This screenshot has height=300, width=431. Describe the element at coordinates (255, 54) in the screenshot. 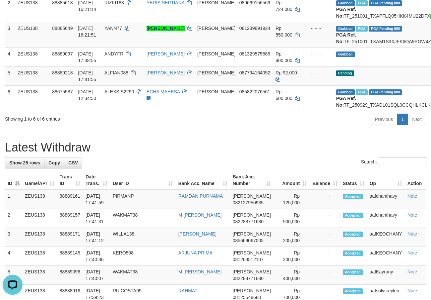

I see `span: Copy 081329575685 to clipboard` at that location.